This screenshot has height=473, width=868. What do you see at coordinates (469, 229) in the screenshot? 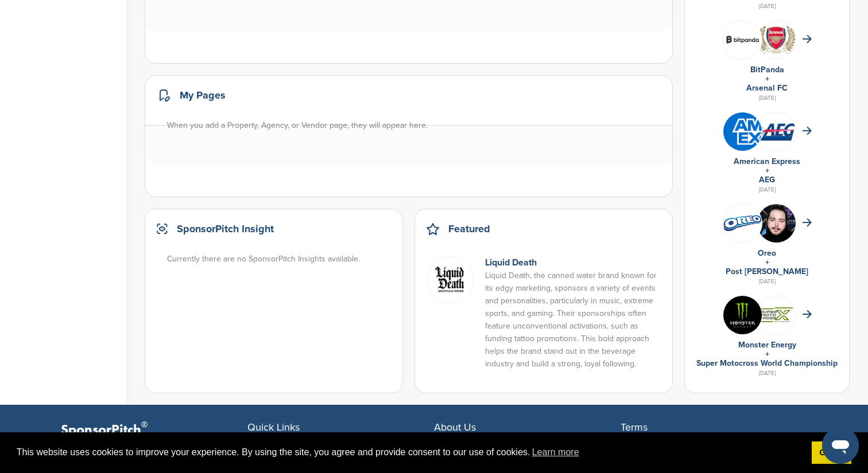
I see `h2: Featured` at bounding box center [469, 229].